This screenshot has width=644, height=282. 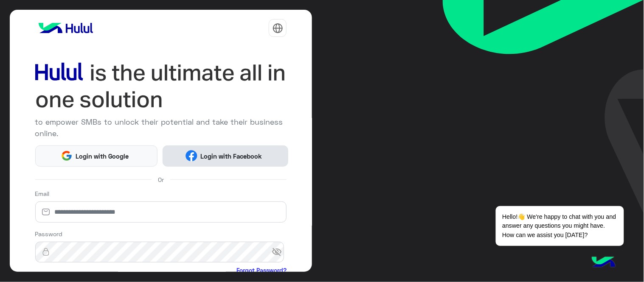 What do you see at coordinates (42, 193) in the screenshot?
I see `label: Email` at bounding box center [42, 193].